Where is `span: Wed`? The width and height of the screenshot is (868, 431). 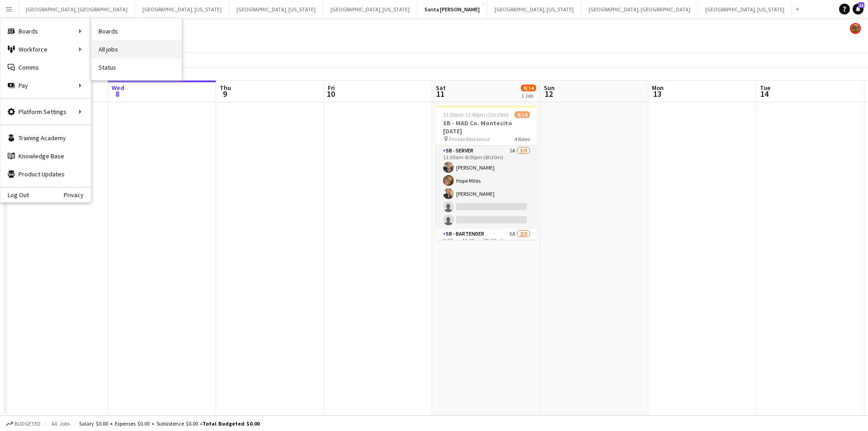
span: Wed is located at coordinates (118, 88).